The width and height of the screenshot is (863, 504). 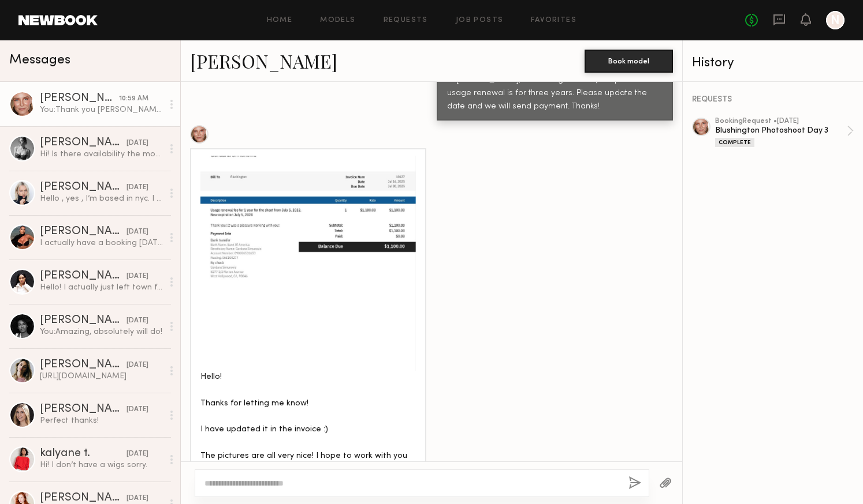 What do you see at coordinates (280, 20) in the screenshot?
I see `a: Home` at bounding box center [280, 20].